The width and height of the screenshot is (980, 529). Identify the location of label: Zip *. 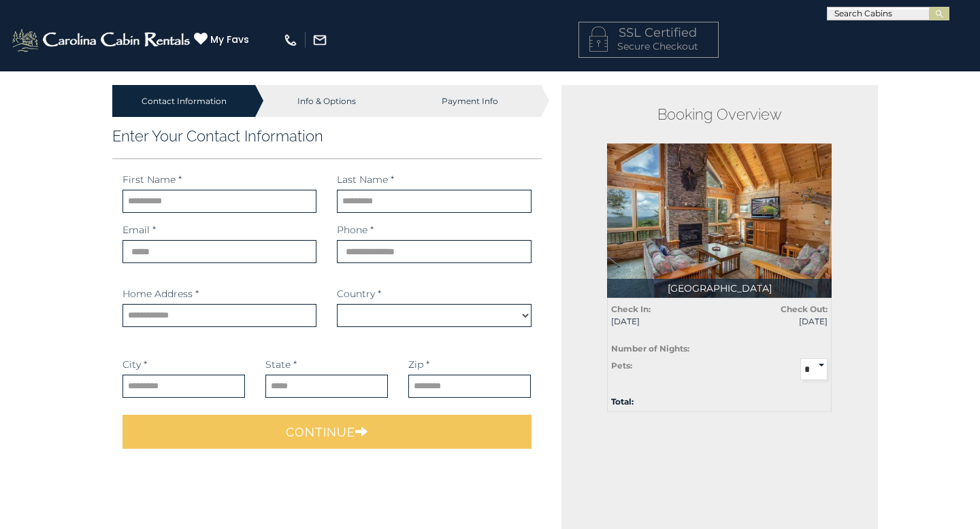
(419, 364).